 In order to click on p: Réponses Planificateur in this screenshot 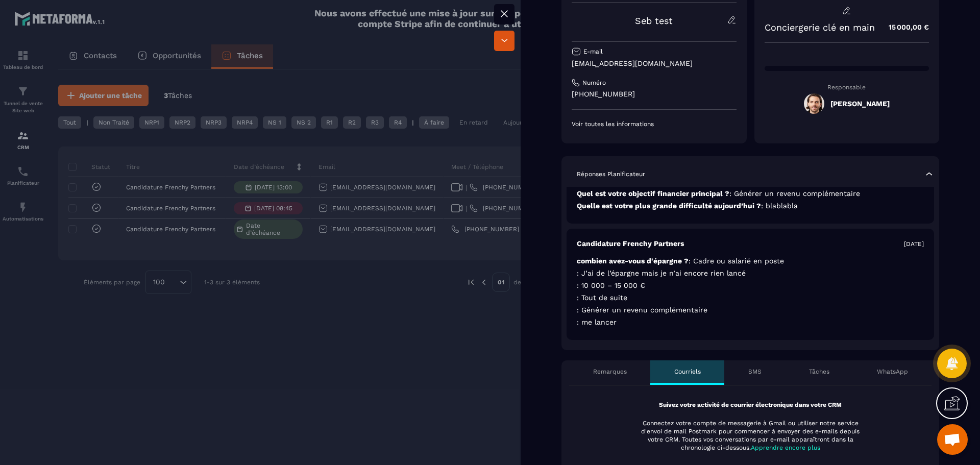, I will do `click(611, 174)`.